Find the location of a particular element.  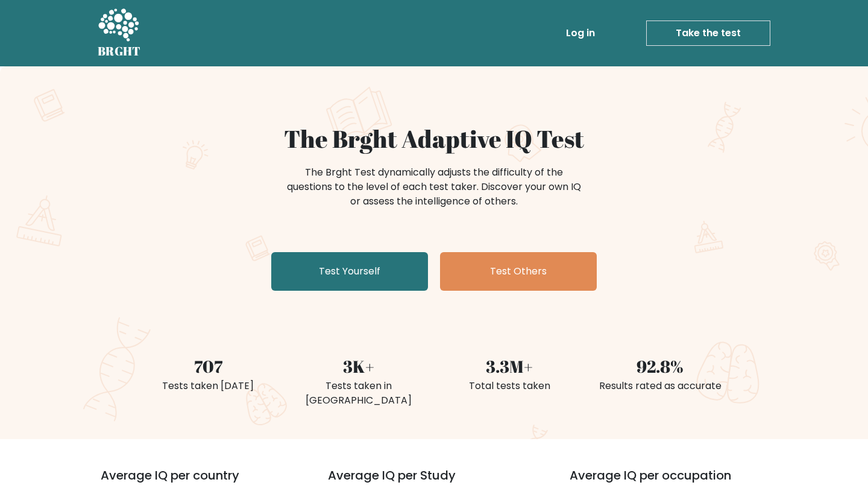

div: The Brght Test dynamically adjusts the difficulty of the questions to the level of each test take... is located at coordinates (434, 187).